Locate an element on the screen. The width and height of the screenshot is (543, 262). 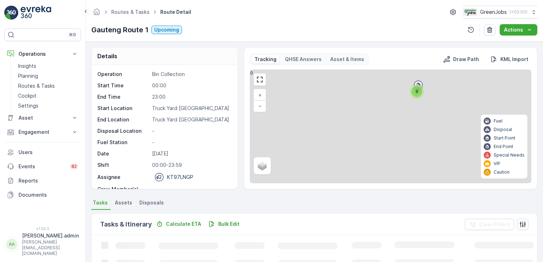
button: Calculate ETA is located at coordinates (178, 224).